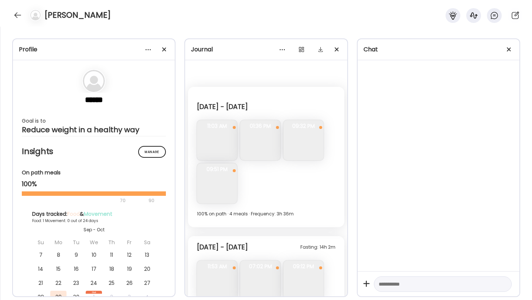 The height and width of the screenshot is (300, 532). Describe the element at coordinates (94, 269) in the screenshot. I see `div: 17` at that location.